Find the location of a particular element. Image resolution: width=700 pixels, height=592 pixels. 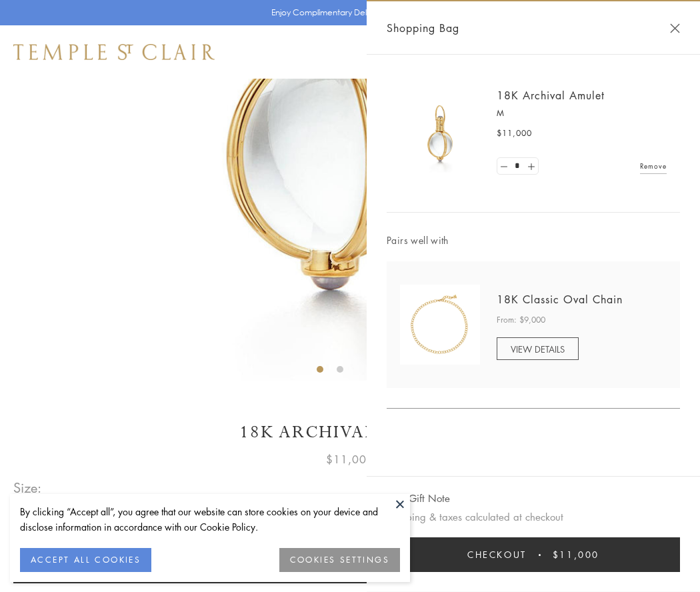

a: Set quantity to 2 is located at coordinates (531, 166).